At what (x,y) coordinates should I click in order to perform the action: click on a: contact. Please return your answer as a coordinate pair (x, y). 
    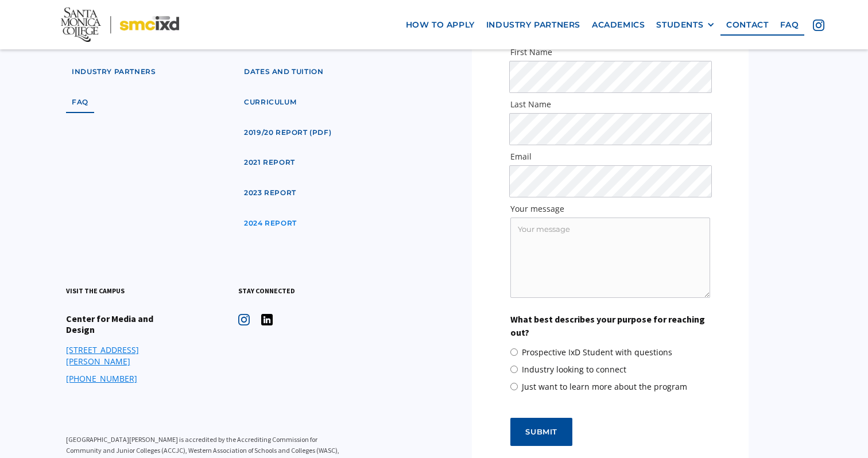
    Looking at the image, I should click on (747, 25).